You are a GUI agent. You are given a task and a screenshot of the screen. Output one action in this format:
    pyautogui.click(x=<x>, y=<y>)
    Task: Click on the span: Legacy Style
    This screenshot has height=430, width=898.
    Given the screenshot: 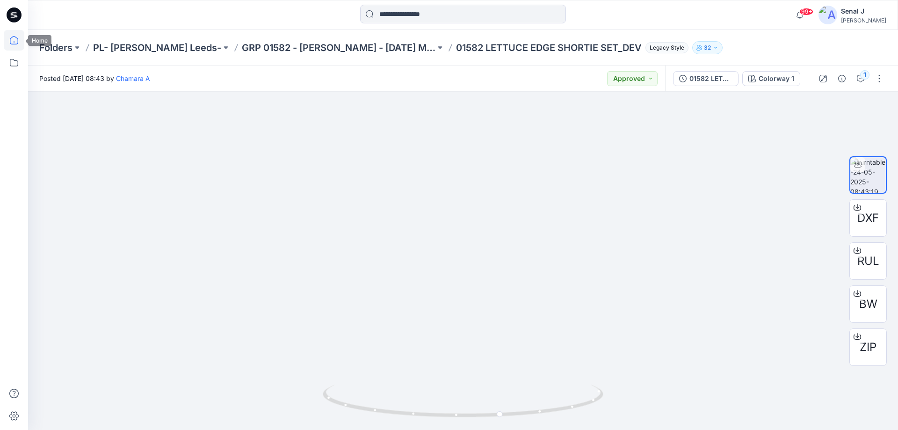 What is the action you would take?
    pyautogui.click(x=667, y=48)
    